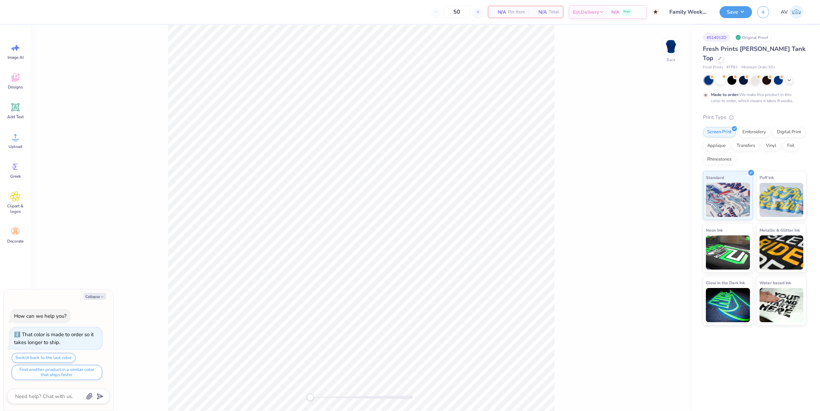 The image size is (820, 411). Describe the element at coordinates (775, 283) in the screenshot. I see `span: Water based Ink` at that location.